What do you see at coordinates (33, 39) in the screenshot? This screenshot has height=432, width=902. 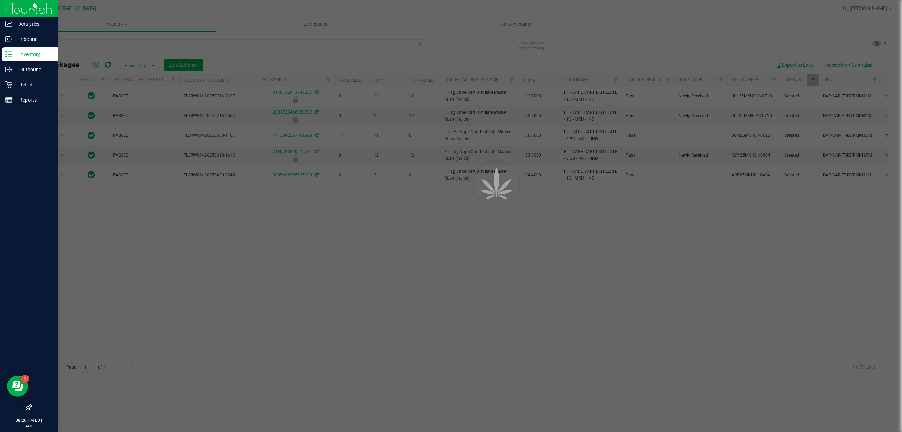 I see `p: Inbound` at bounding box center [33, 39].